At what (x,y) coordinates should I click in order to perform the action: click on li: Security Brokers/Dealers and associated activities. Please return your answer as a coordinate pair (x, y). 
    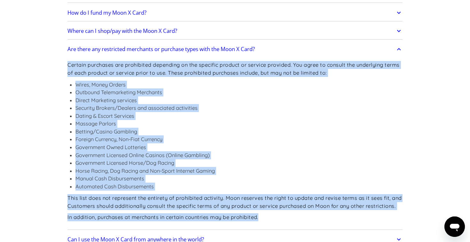
    Looking at the image, I should click on (239, 108).